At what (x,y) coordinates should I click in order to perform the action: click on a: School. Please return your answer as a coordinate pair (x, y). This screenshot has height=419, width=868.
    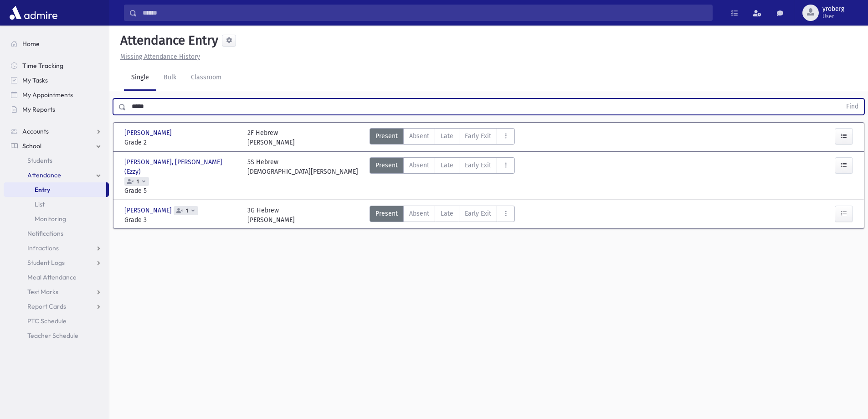
    Looking at the image, I should click on (56, 146).